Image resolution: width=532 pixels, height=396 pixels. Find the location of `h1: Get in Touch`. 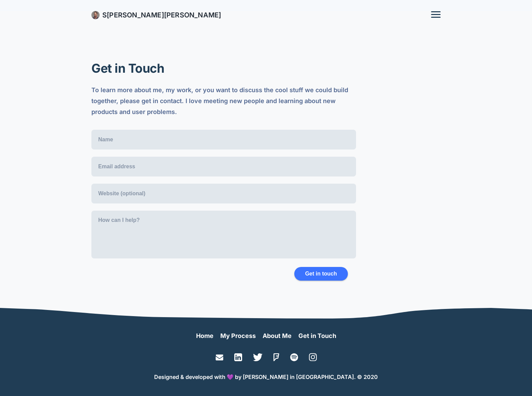

h1: Get in Touch is located at coordinates (222, 68).